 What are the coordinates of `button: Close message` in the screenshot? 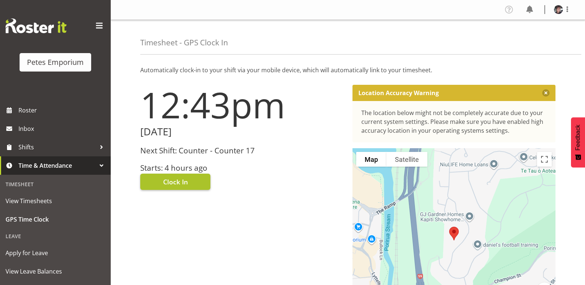 It's located at (546, 93).